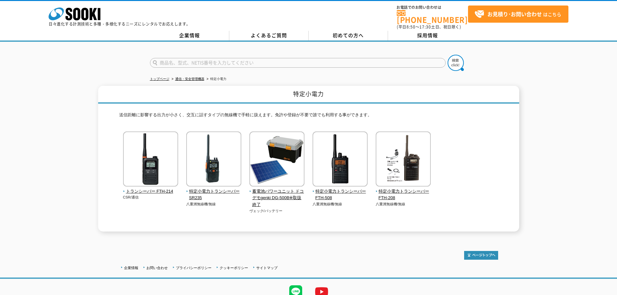 This screenshot has height=295, width=617. Describe the element at coordinates (277, 198) in the screenshot. I see `span: 蓄電池パワーユニット ドコデモgenki DG-500B※取扱終了` at that location.